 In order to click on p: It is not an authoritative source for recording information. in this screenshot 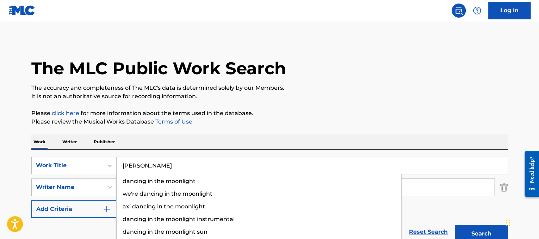, I will do `click(270, 97)`.